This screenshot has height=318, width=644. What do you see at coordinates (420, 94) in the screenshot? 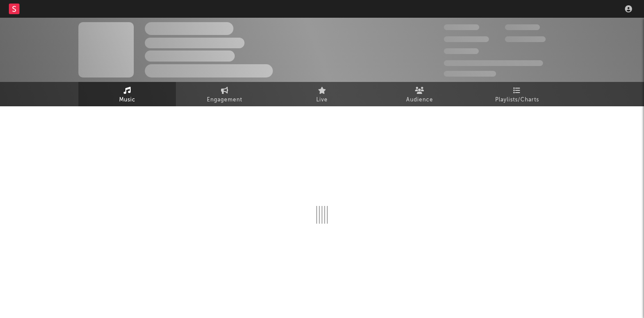
I see `a: Audience` at bounding box center [420, 94].